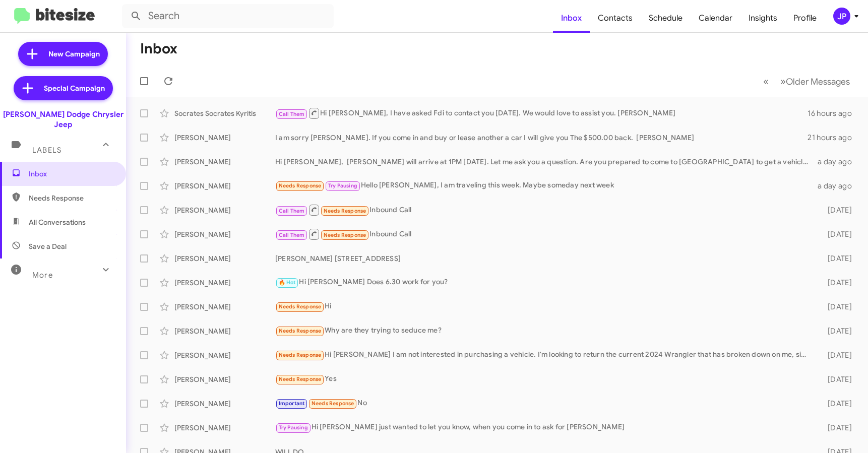 This screenshot has width=868, height=453. I want to click on button: Next, so click(815, 81).